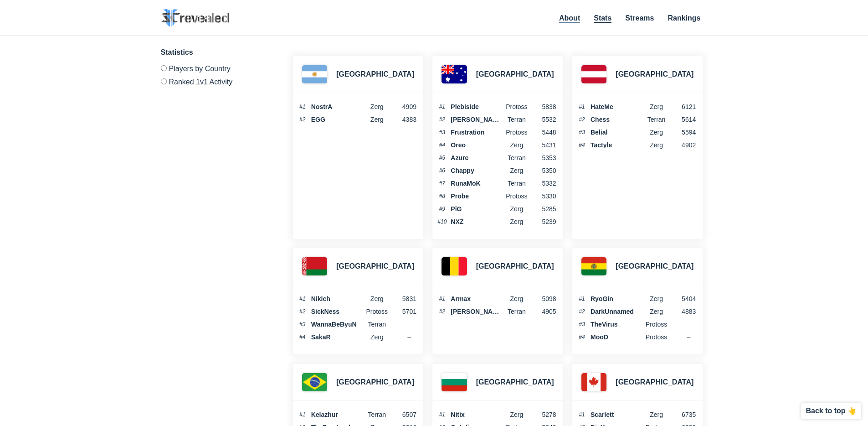  I want to click on span: 6507, so click(403, 414).